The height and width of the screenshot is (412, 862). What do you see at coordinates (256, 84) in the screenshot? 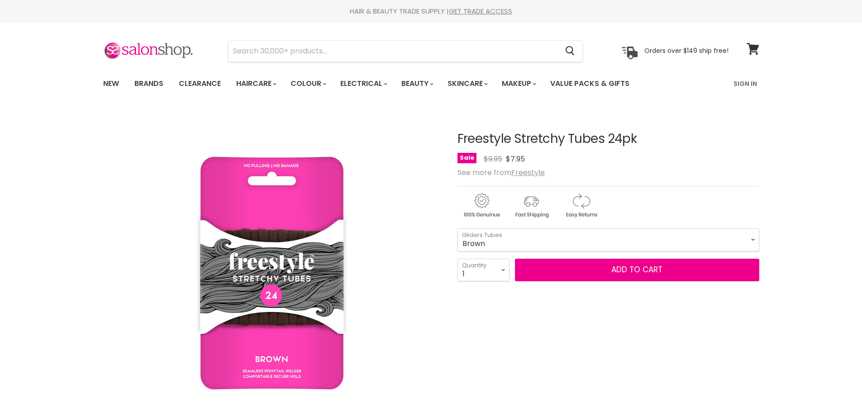
I see `a: Haircare` at bounding box center [256, 84].